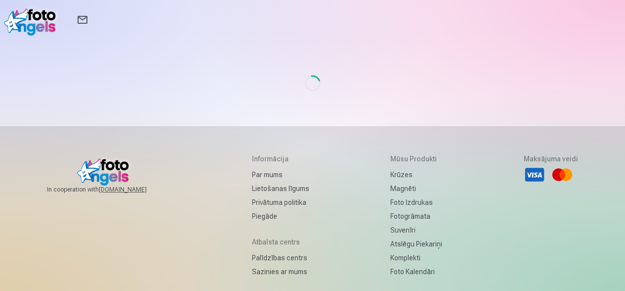 The width and height of the screenshot is (625, 291). Describe the element at coordinates (416, 202) in the screenshot. I see `a: Foto izdrukas` at that location.